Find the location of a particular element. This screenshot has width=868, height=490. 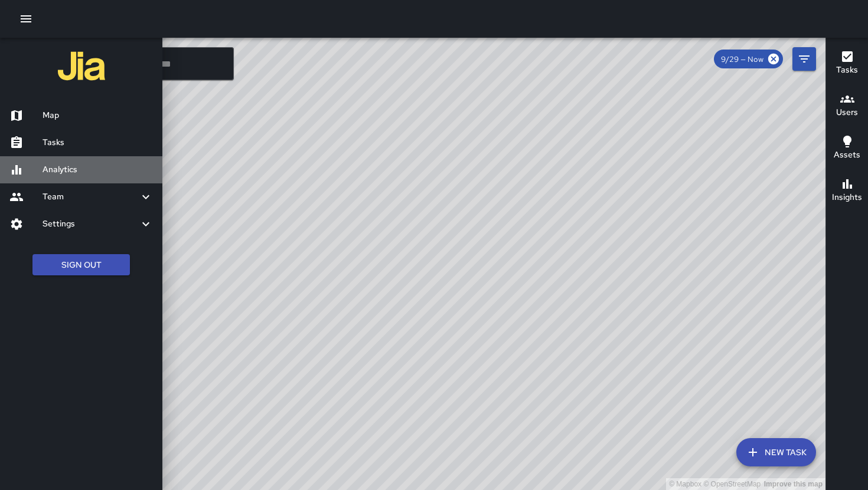

img: jia-logo is located at coordinates (82, 66).